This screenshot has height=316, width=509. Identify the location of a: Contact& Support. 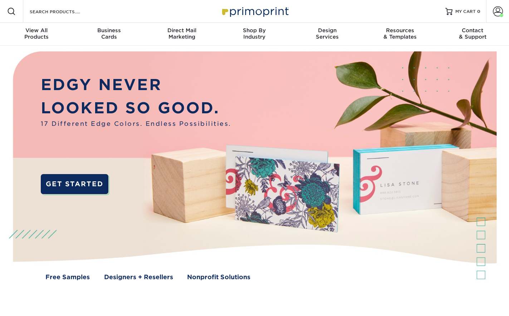
(473, 34).